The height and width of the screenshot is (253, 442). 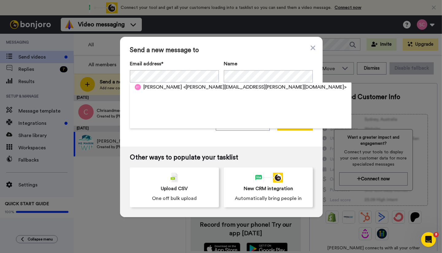 I want to click on span: 8, so click(x=436, y=235).